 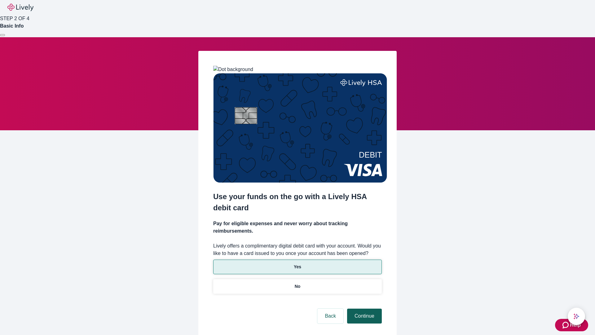 What do you see at coordinates (567, 325) in the screenshot?
I see `svg: Zendesk support icon` at bounding box center [567, 325].